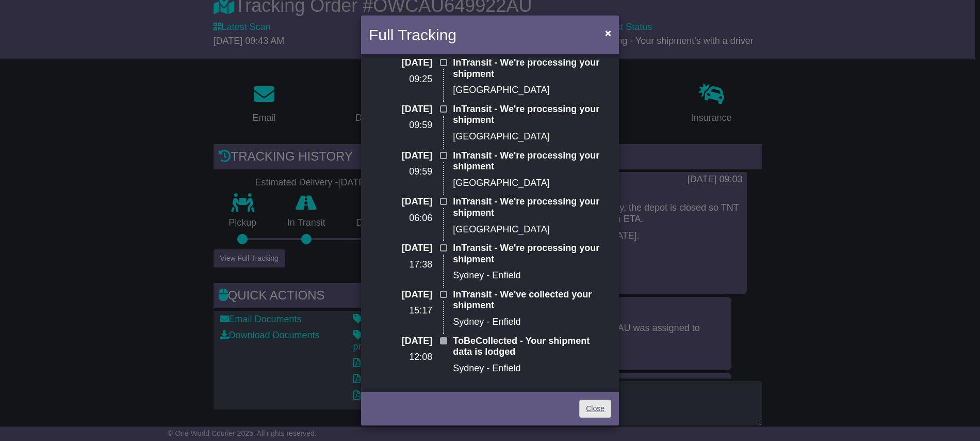 Image resolution: width=980 pixels, height=441 pixels. Describe the element at coordinates (595, 408) in the screenshot. I see `a: Close` at that location.